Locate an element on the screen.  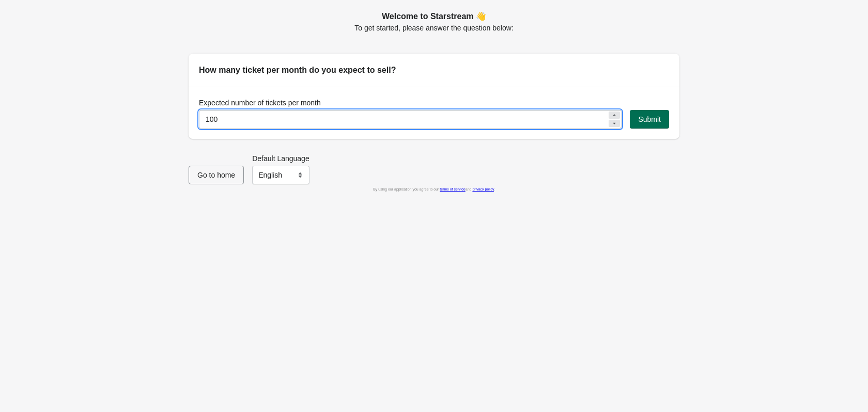
span: Submit is located at coordinates (650, 119).